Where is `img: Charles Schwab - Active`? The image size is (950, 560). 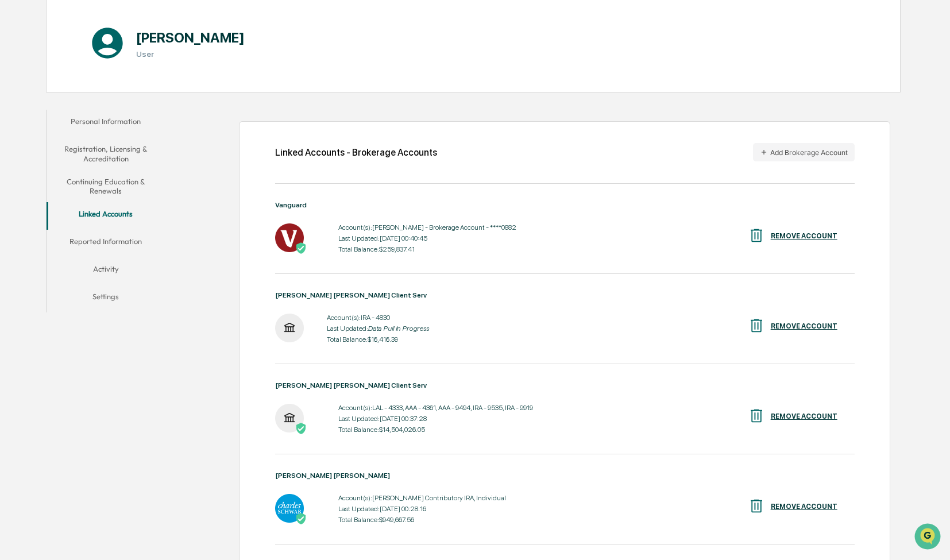 img: Charles Schwab - Active is located at coordinates (289, 508).